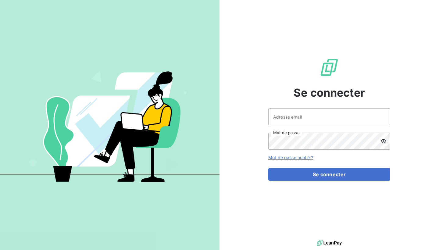 The width and height of the screenshot is (439, 250). Describe the element at coordinates (291, 157) in the screenshot. I see `a: Mot de passe oublié ?` at that location.